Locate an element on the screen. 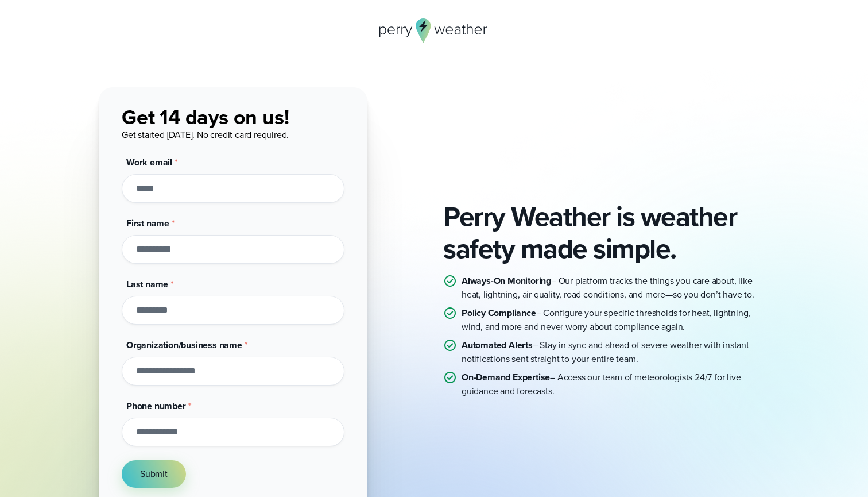 This screenshot has width=868, height=497. span: Submit is located at coordinates (154, 474).